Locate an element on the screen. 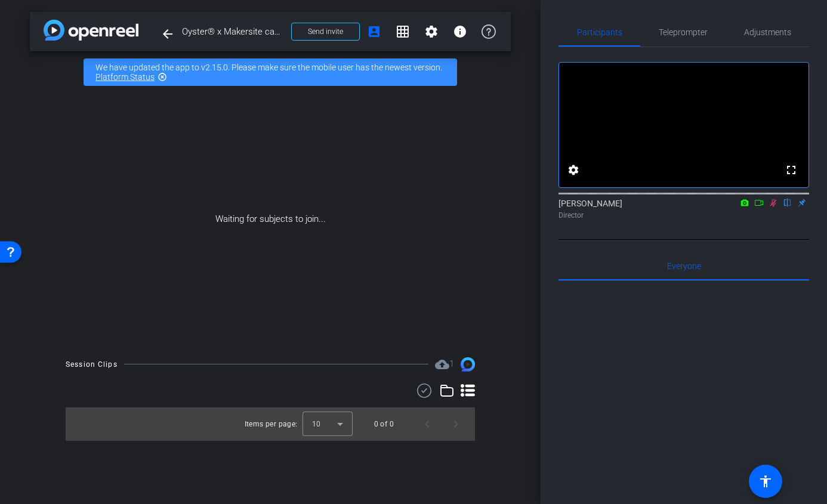 Image resolution: width=827 pixels, height=504 pixels. div: Items per page: is located at coordinates (270, 424).